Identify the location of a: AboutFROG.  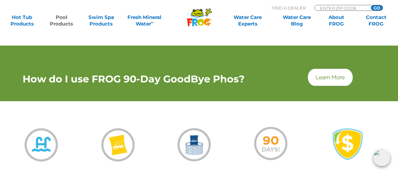
(337, 21).